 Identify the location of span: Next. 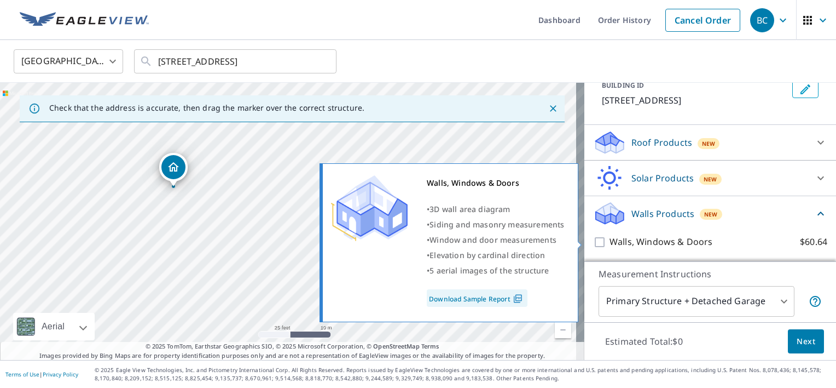
(806, 341).